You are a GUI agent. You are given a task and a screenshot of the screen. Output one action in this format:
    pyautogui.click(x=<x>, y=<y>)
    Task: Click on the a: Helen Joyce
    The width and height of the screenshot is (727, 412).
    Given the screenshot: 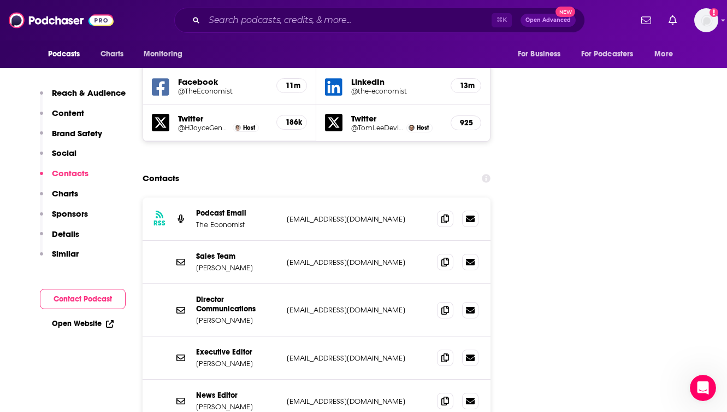 What is the action you would take?
    pyautogui.click(x=238, y=127)
    